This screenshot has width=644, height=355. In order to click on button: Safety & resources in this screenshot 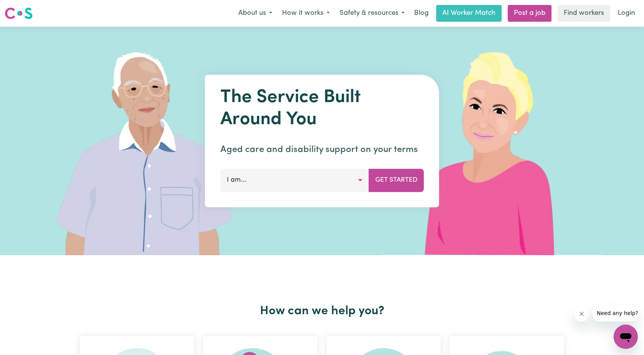, I will do `click(372, 13)`.